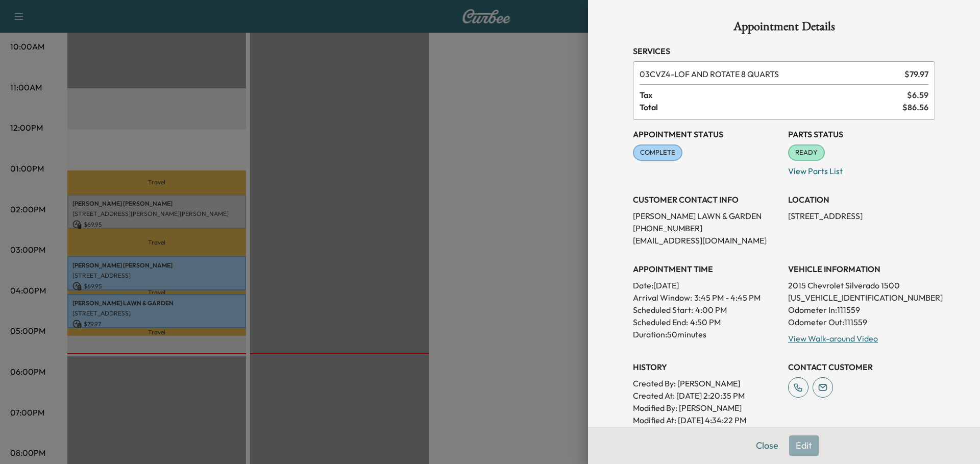 The height and width of the screenshot is (464, 980). Describe the element at coordinates (862, 169) in the screenshot. I see `p: View Parts List` at that location.